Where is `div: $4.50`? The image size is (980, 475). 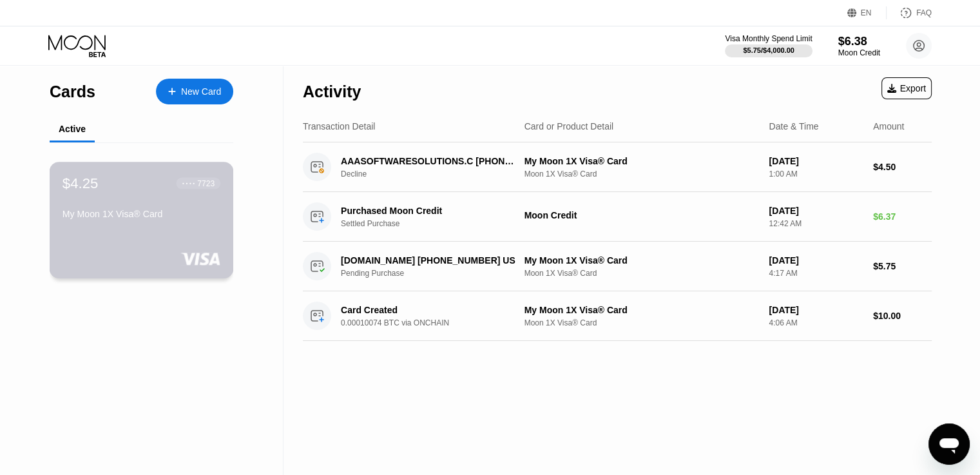 div: $4.50 is located at coordinates (903, 167).